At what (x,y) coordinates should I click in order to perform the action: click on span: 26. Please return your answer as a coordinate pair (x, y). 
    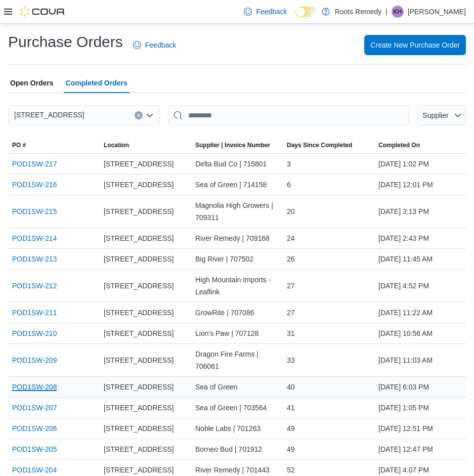
    Looking at the image, I should click on (291, 260).